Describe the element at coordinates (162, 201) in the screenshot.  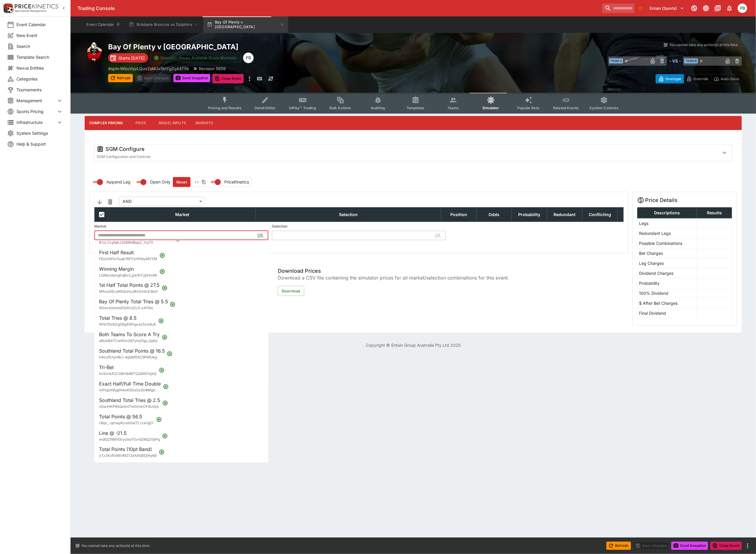
I see `div: AND` at that location.